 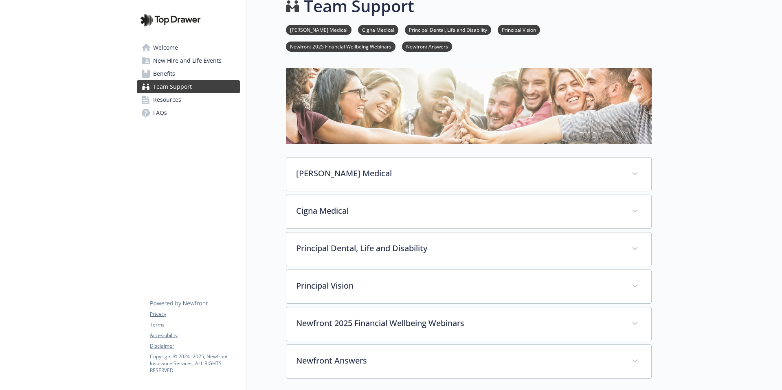 I want to click on a: Disclaimer, so click(x=195, y=346).